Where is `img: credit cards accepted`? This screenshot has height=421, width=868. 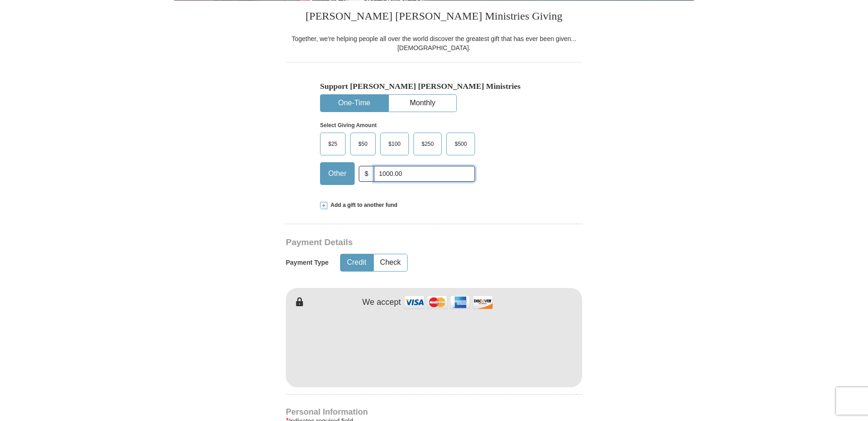
img: credit cards accepted is located at coordinates (449, 302).